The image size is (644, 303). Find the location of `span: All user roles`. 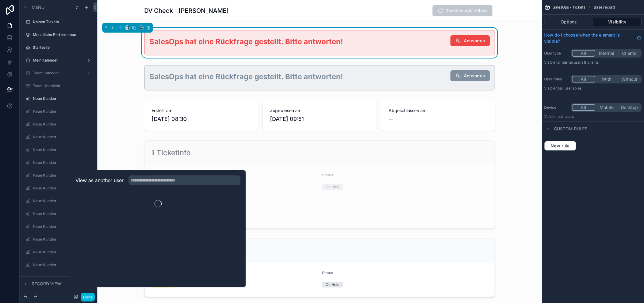

span: All user roles is located at coordinates (570, 88).